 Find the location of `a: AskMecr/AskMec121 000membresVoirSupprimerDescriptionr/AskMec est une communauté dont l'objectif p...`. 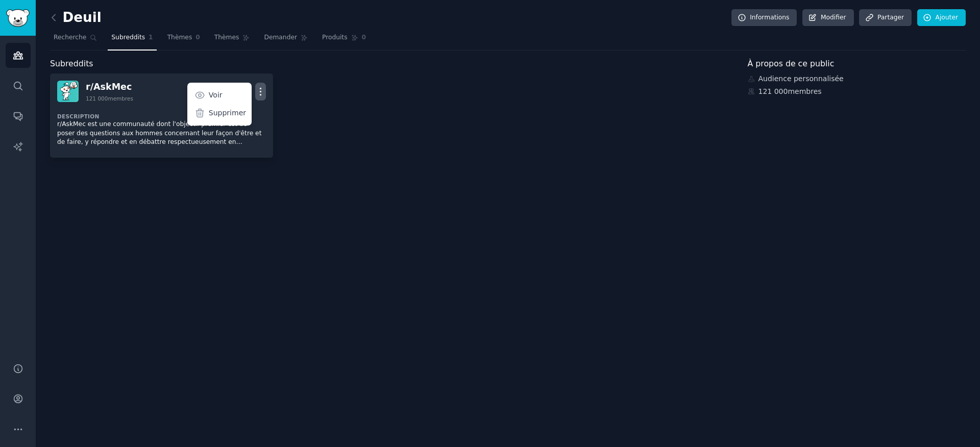

a: AskMecr/AskMec121 000membresVoirSupprimerDescriptionr/AskMec est une communauté dont l'objectif p... is located at coordinates (162, 115).